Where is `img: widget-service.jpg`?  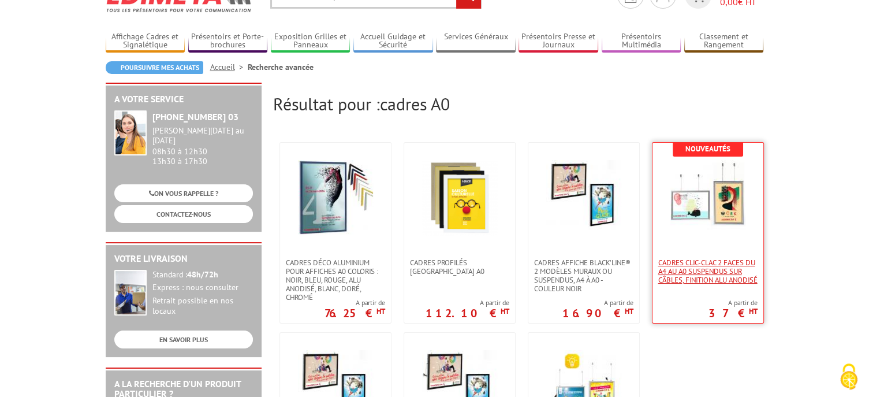 img: widget-service.jpg is located at coordinates (131, 133).